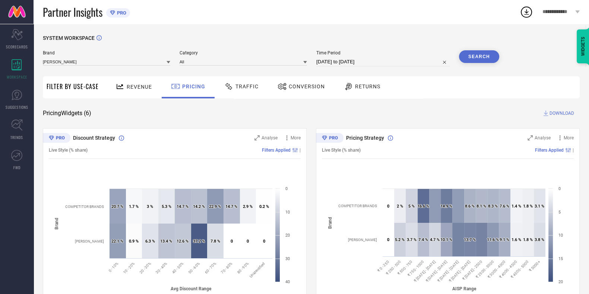 The height and width of the screenshot is (294, 589). I want to click on tspan: AISP Range, so click(464, 288).